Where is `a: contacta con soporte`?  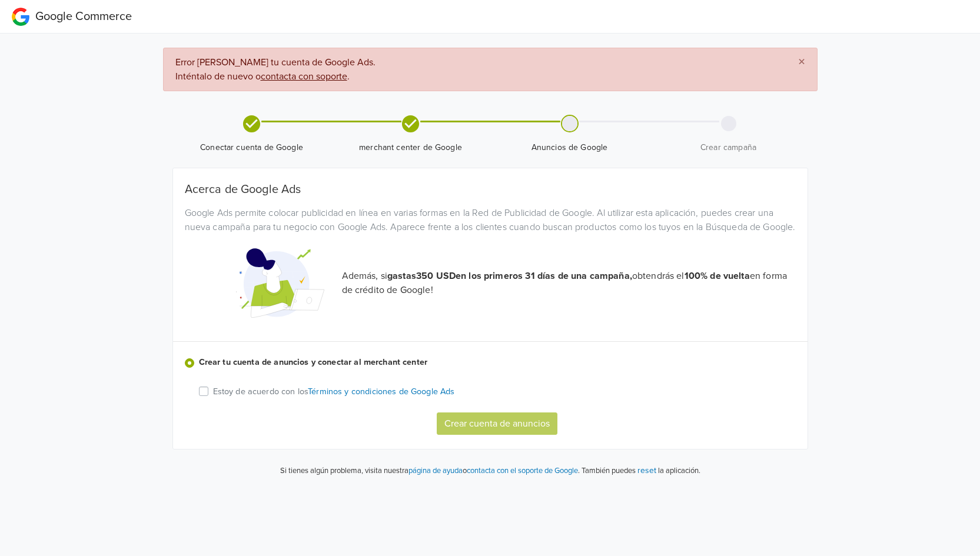 a: contacta con soporte is located at coordinates (304, 77).